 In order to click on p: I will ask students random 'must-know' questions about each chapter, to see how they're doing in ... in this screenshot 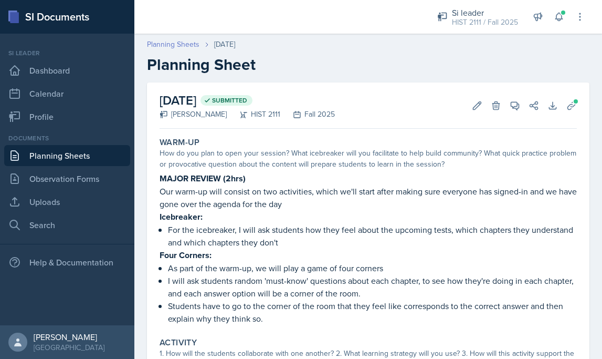, I will do `click(372, 287)`.